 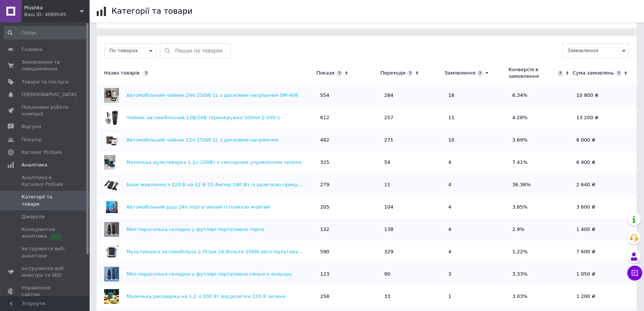 I want to click on div: Сума замовлень, so click(x=593, y=73).